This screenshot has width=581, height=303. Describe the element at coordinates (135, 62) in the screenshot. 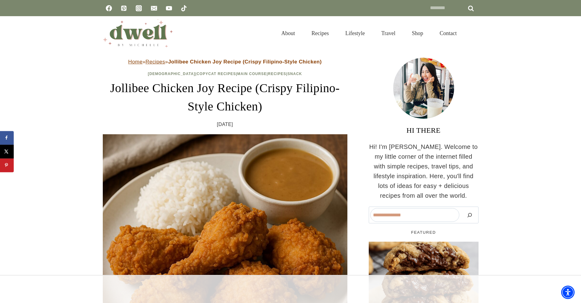

I see `a: Home` at that location.